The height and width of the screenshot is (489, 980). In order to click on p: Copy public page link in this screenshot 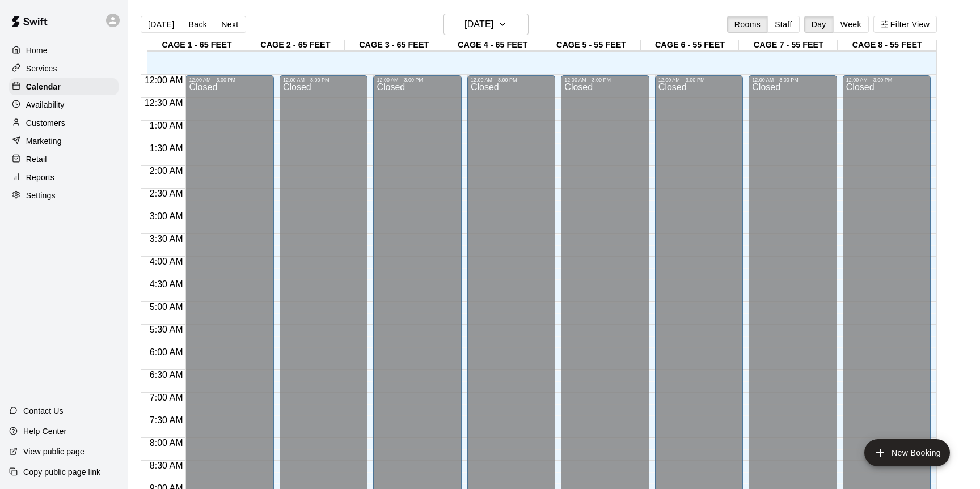, I will do `click(62, 472)`.